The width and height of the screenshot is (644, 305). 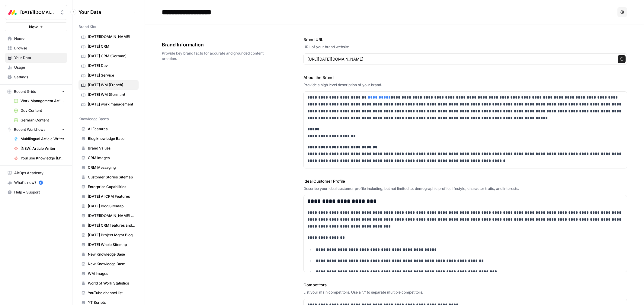 I want to click on a: WM Images, so click(x=108, y=273).